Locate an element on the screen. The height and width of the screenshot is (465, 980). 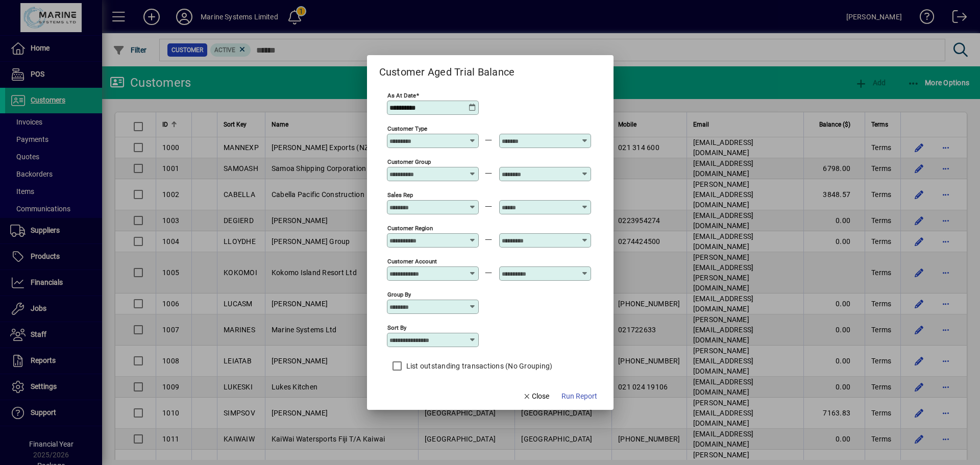
mat-label: Customer Type is located at coordinates (407, 129).